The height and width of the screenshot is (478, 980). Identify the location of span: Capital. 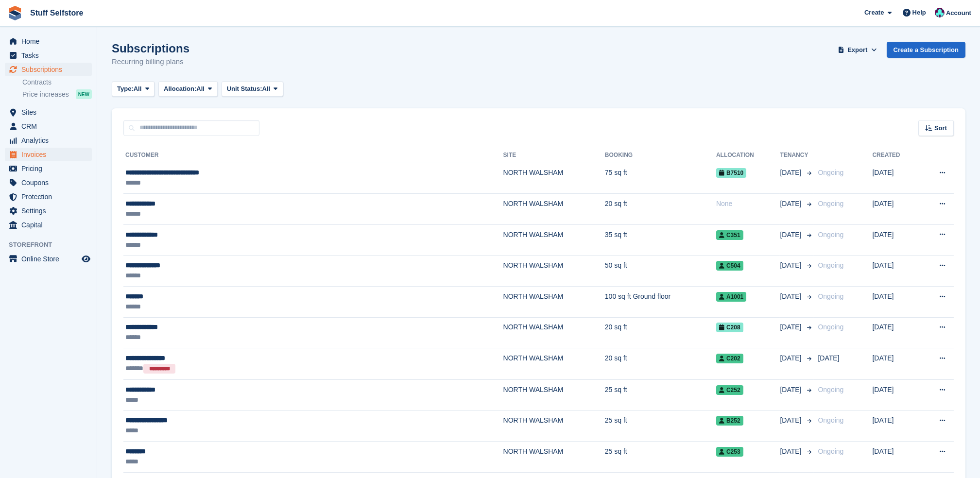
(51, 225).